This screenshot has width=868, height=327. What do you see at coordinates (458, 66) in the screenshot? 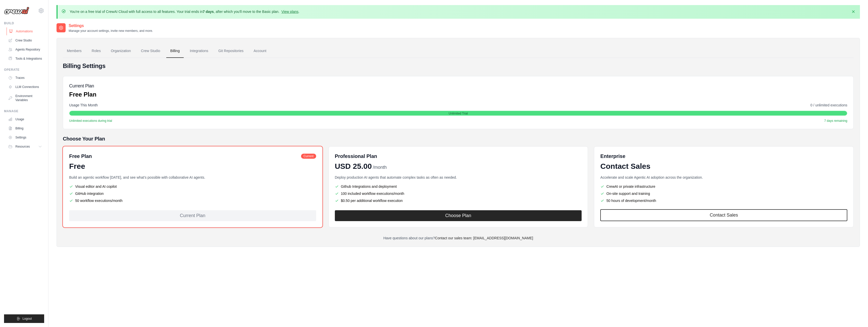
I see `h4: Billing Settings` at bounding box center [458, 66].